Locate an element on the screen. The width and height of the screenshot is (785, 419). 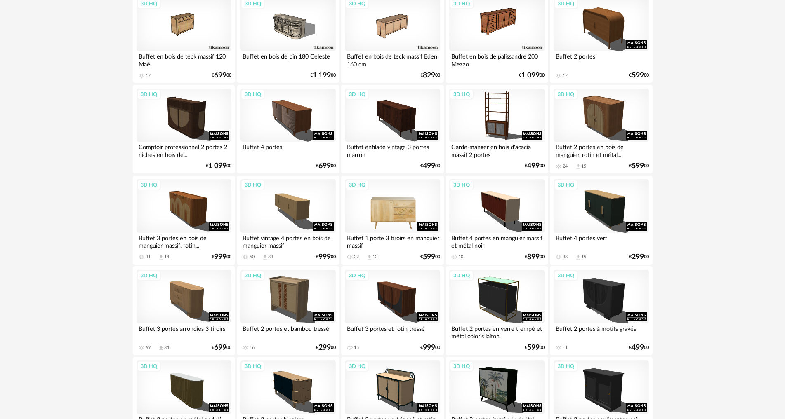
div: Buffet 2 portes en bois de manguier, rotin et métal... is located at coordinates (601, 150).